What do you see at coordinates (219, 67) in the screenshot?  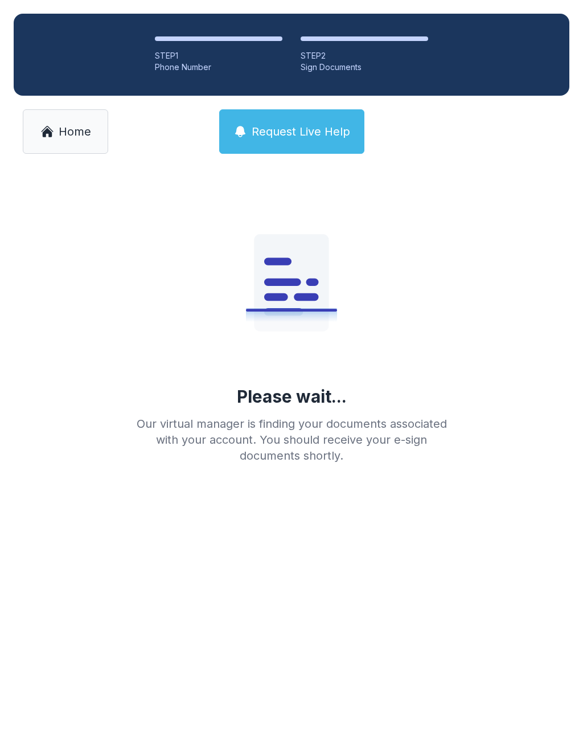 I see `div: Phone Number` at bounding box center [219, 67].